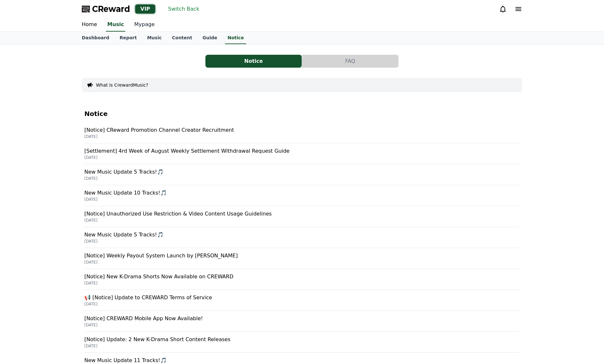 The image size is (604, 364). Describe the element at coordinates (209, 38) in the screenshot. I see `a: Guide` at that location.